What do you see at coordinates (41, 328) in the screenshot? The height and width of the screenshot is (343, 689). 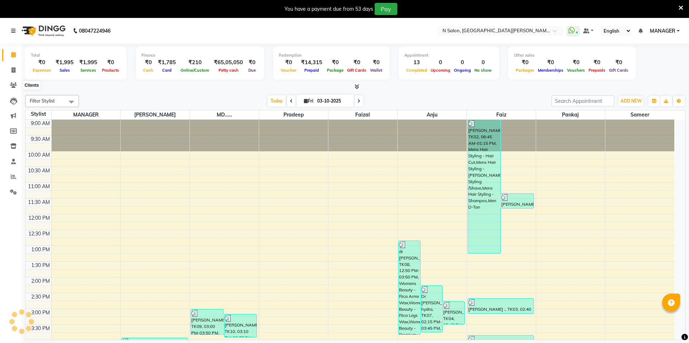 I see `div: 3:30 PM` at bounding box center [41, 328].